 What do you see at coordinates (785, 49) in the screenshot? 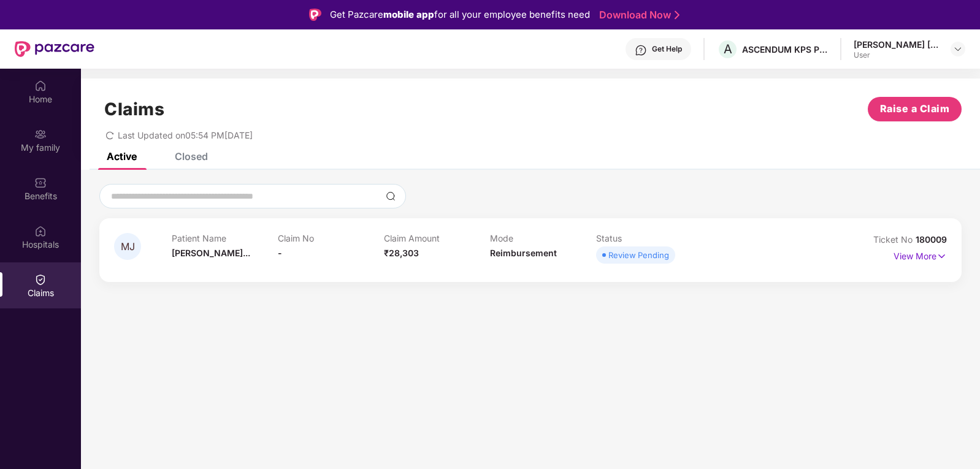
I see `div: ASCENDUM KPS PRIVATE LIMITED` at bounding box center [785, 49].